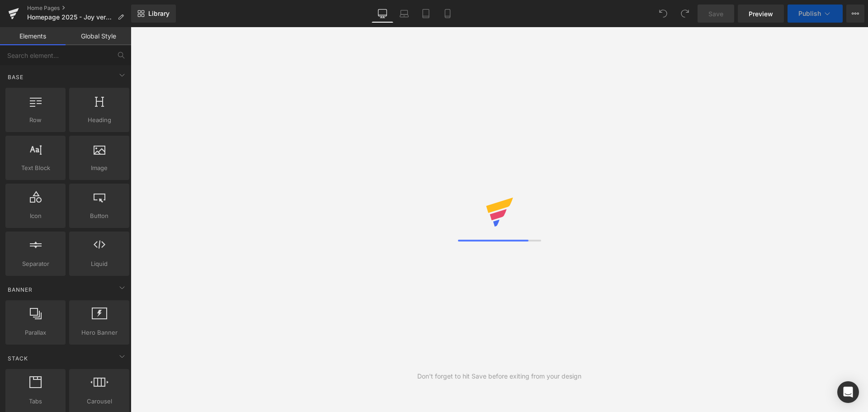 The image size is (868, 412). Describe the element at coordinates (99, 401) in the screenshot. I see `span: Carousel` at that location.